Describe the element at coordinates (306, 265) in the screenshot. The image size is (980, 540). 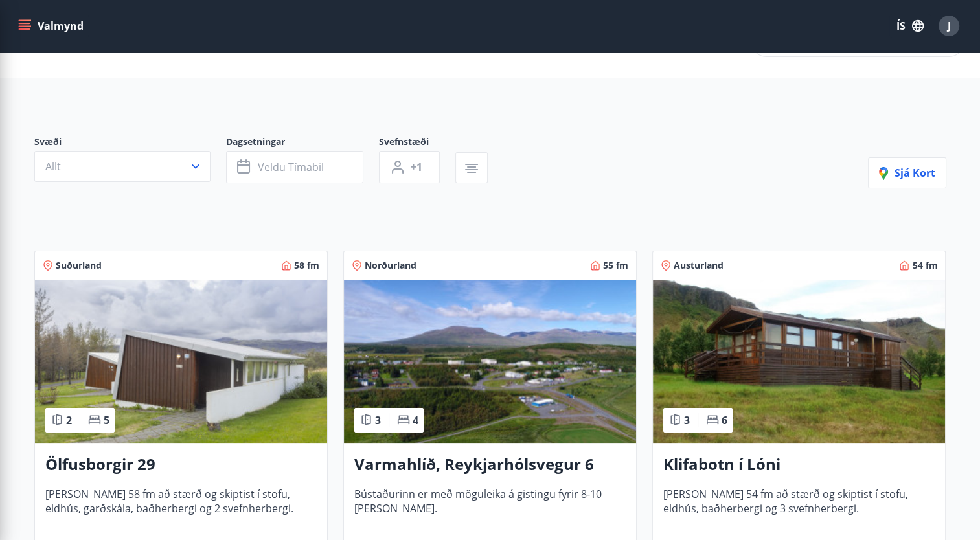
I see `span: 58 fm` at that location.